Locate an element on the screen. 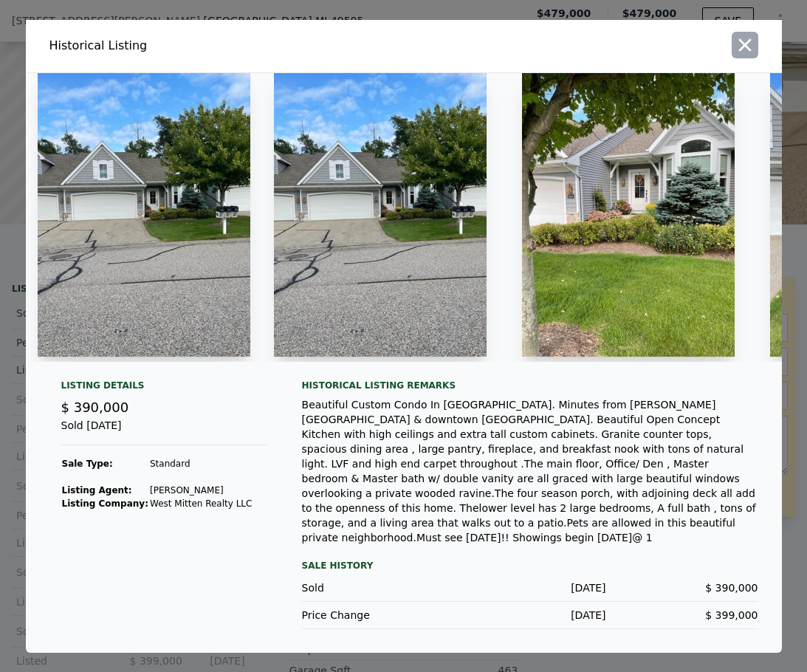 Image resolution: width=807 pixels, height=672 pixels. div: Sold is located at coordinates (378, 588).